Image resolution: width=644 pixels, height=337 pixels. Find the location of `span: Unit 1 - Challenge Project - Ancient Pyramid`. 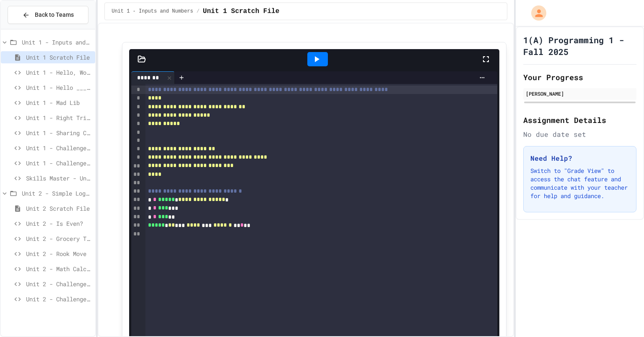

span: Unit 1 - Challenge Project - Ancient Pyramid is located at coordinates (59, 163).